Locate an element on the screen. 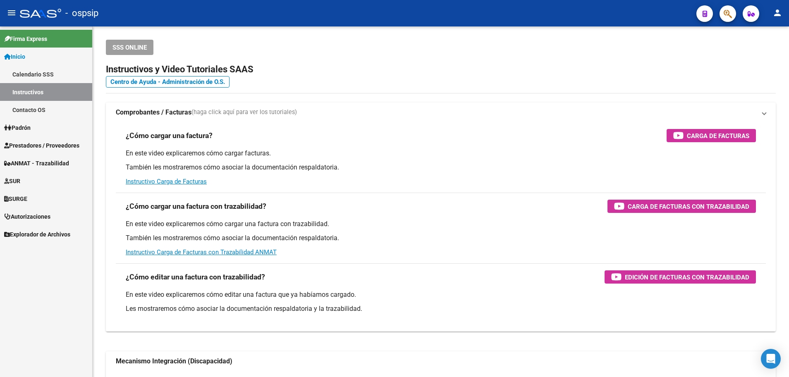 The image size is (789, 377). span: Carga de Facturas is located at coordinates (718, 136).